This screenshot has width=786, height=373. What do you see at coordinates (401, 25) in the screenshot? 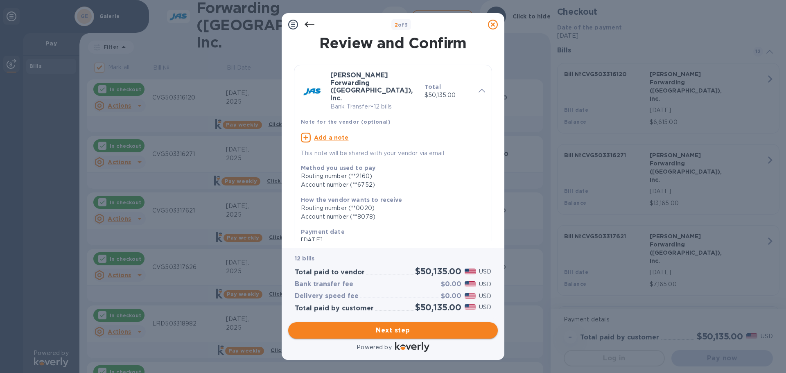
I see `b: of 3` at bounding box center [401, 25].